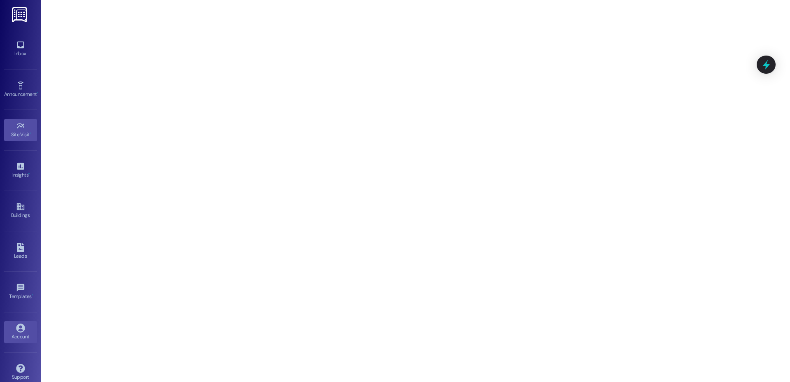  I want to click on a: Templates •, so click(21, 292).